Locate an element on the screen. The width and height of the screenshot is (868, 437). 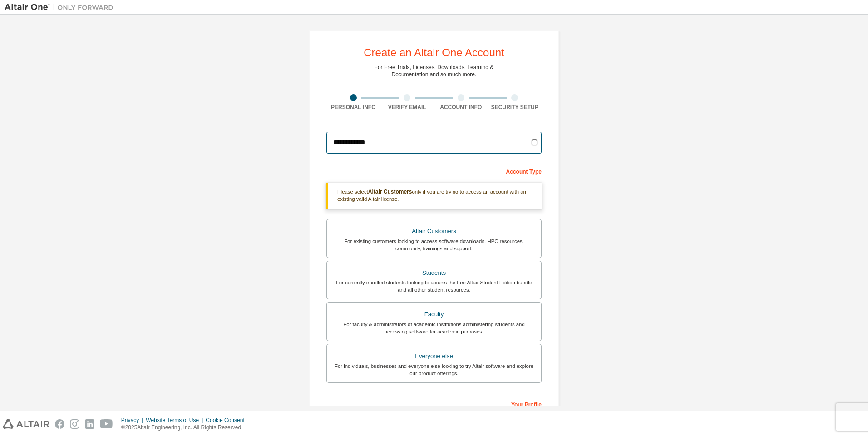
div: Faculty is located at coordinates (434, 314).